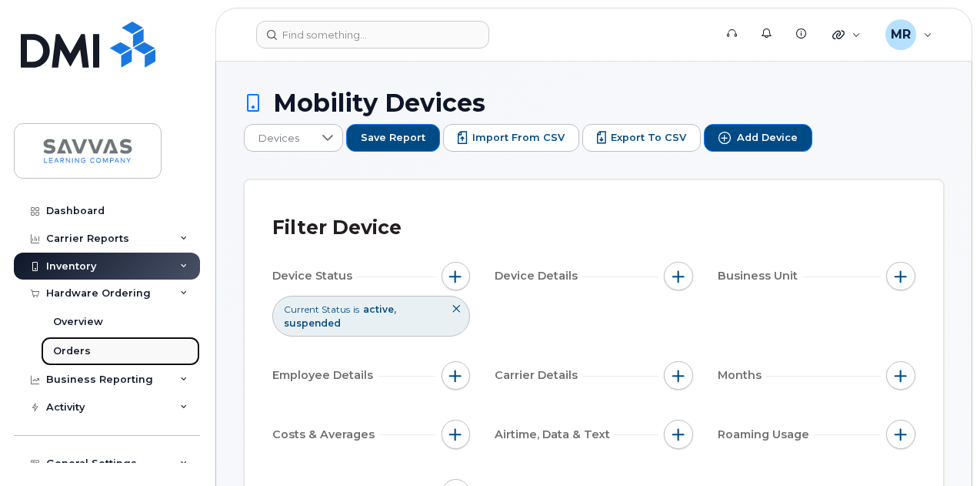  I want to click on span: Device Status, so click(315, 276).